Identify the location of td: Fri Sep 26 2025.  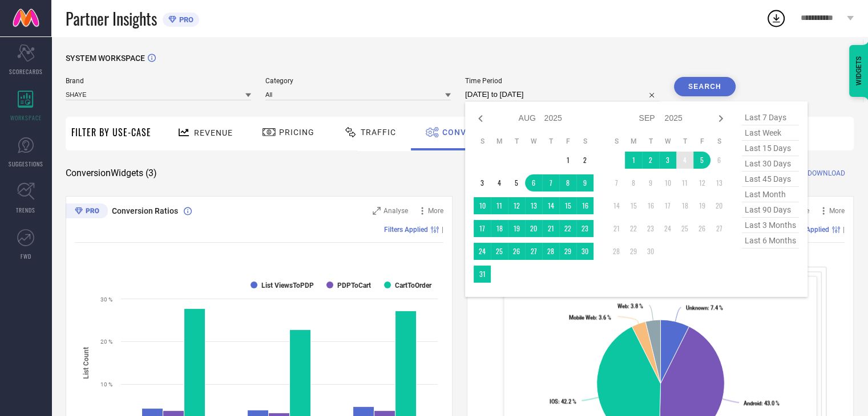
(702, 228).